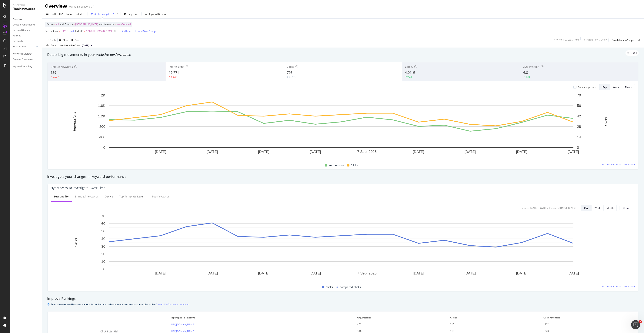 This screenshot has height=333, width=644. Describe the element at coordinates (117, 14) in the screenshot. I see `div: times` at that location.